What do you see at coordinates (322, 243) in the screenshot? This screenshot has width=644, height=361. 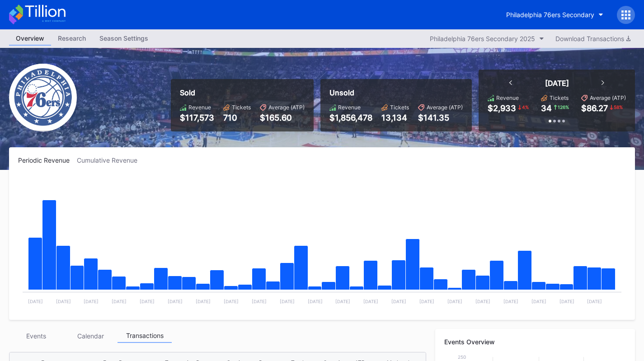 I see `svg: Chart title` at bounding box center [322, 243].